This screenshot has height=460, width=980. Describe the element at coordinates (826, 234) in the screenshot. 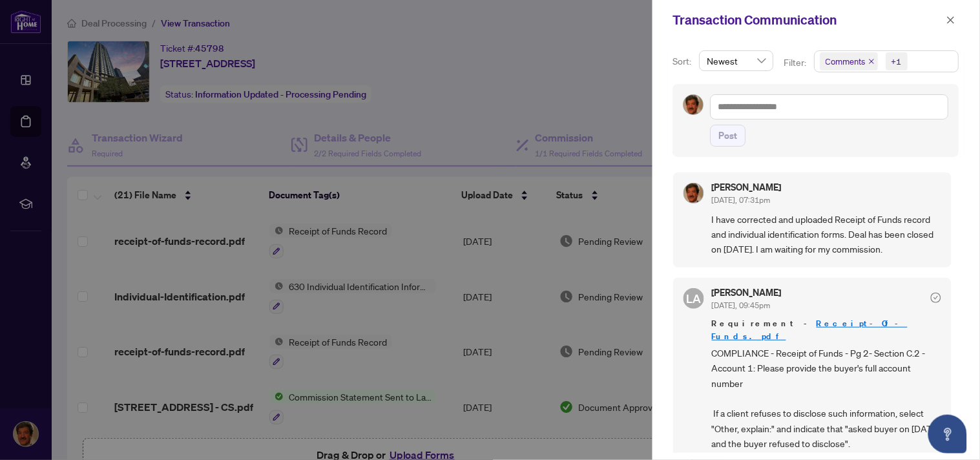

I see `span: I have corrected and uploaded Receipt of Funds record and individual identification forms. Deal h...` at that location.